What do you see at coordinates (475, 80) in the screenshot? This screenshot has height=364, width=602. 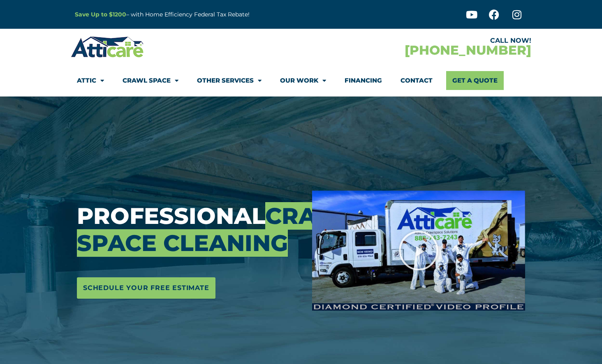 I see `a: Get A Quote` at bounding box center [475, 80].